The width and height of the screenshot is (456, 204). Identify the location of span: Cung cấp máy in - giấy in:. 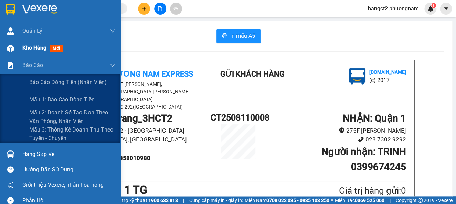
(216, 200).